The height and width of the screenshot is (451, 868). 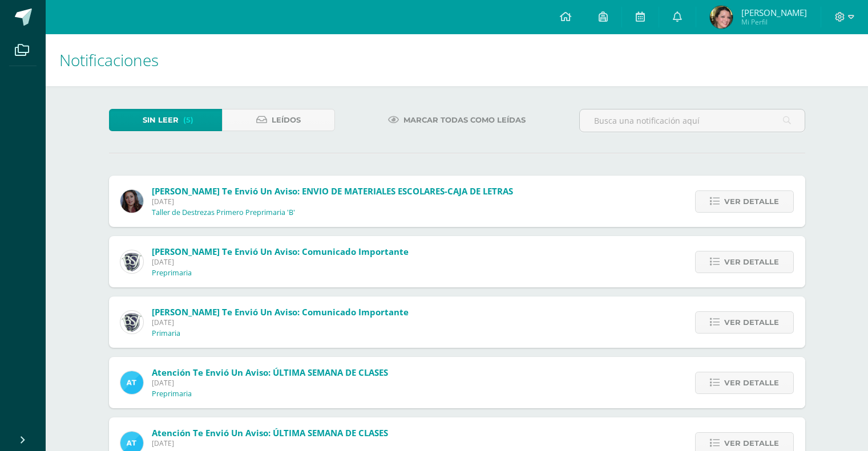 What do you see at coordinates (721, 17) in the screenshot?
I see `img: ed9df393e7705bac491ebdbe7562c964.png` at bounding box center [721, 17].